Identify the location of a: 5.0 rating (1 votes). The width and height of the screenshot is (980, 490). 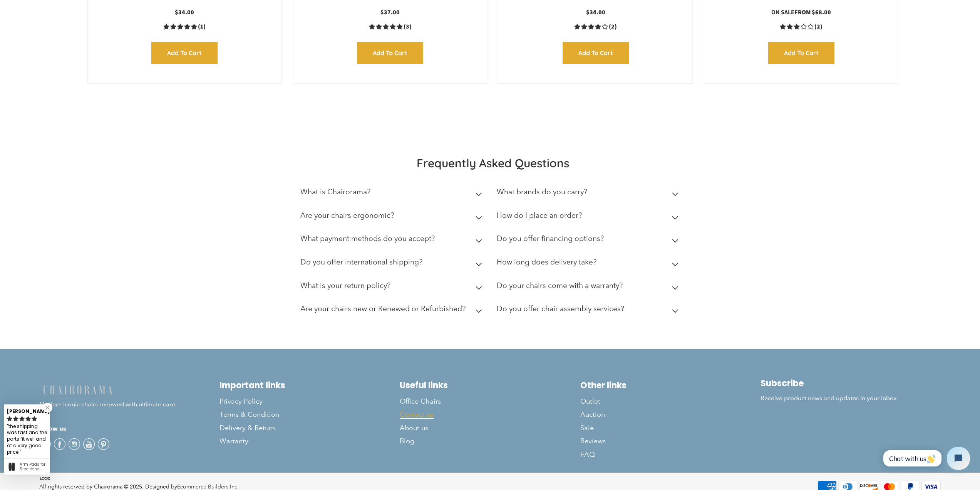
(184, 26).